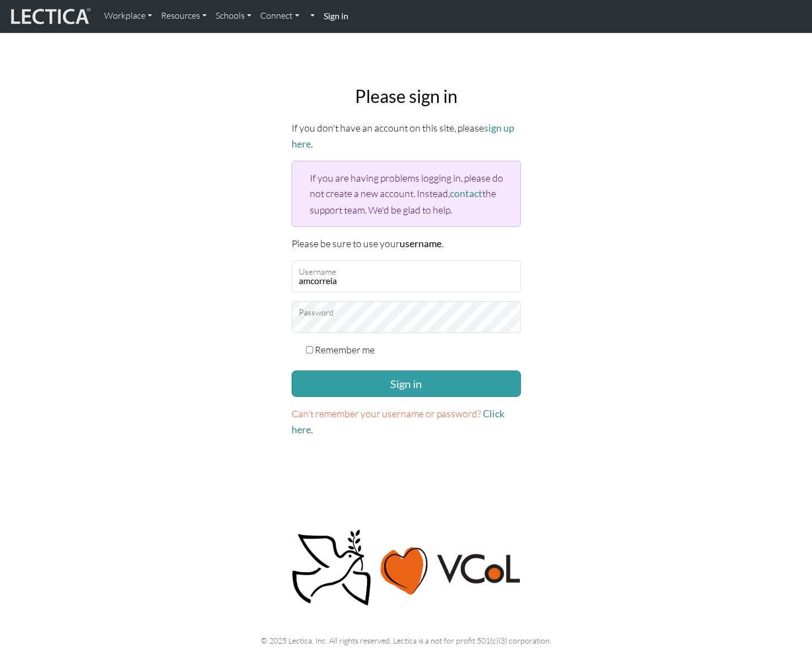 The height and width of the screenshot is (654, 812). I want to click on span: Can't remember your username or password?, so click(387, 414).